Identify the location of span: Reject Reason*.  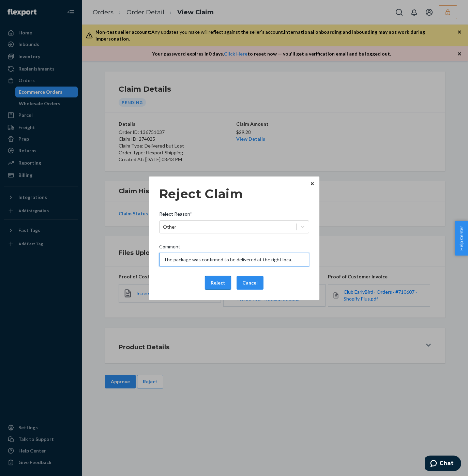
(176, 215).